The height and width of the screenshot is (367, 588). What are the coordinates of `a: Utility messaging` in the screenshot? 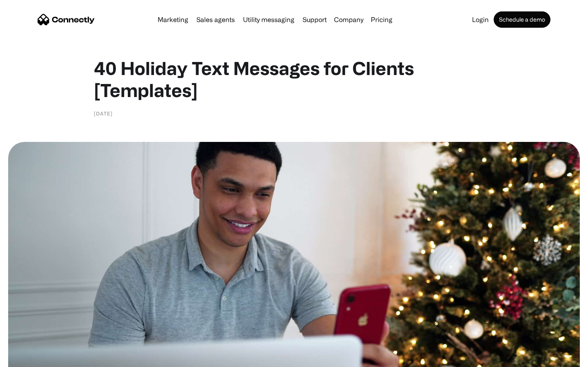 It's located at (269, 20).